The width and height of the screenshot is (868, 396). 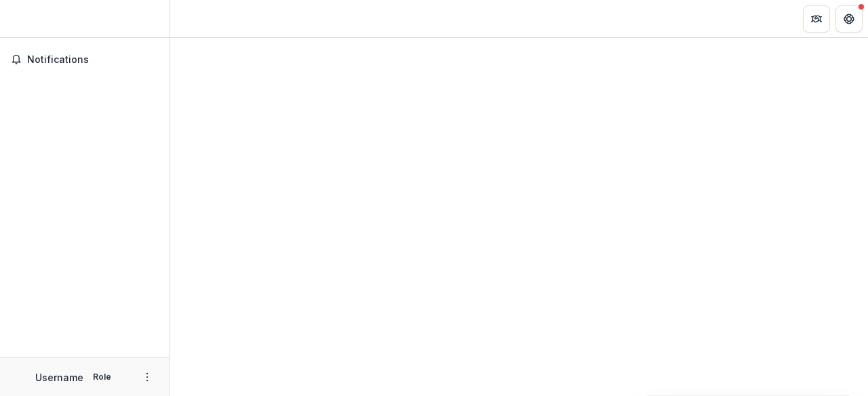 What do you see at coordinates (849, 19) in the screenshot?
I see `button: Get Help` at bounding box center [849, 19].